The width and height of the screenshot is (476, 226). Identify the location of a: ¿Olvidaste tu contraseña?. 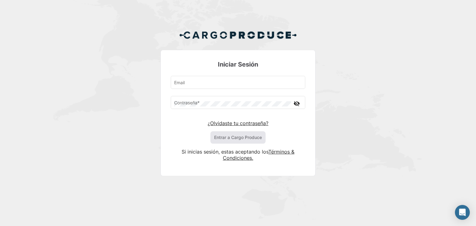
(238, 123).